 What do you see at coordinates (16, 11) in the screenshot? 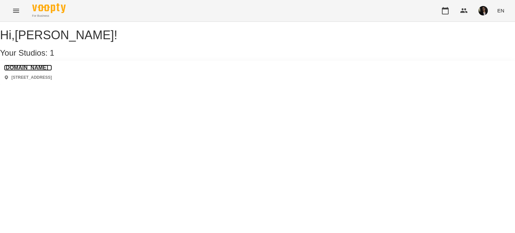
I see `button: Menu` at bounding box center [16, 11].